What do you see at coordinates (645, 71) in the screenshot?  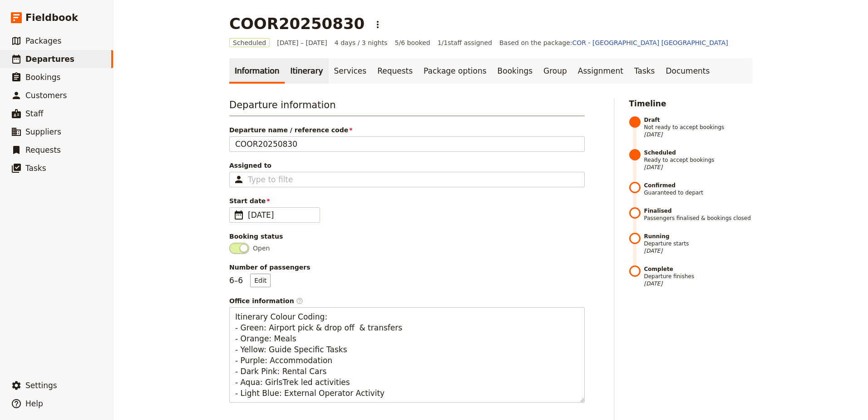 I see `a: Tasks` at bounding box center [645, 71].